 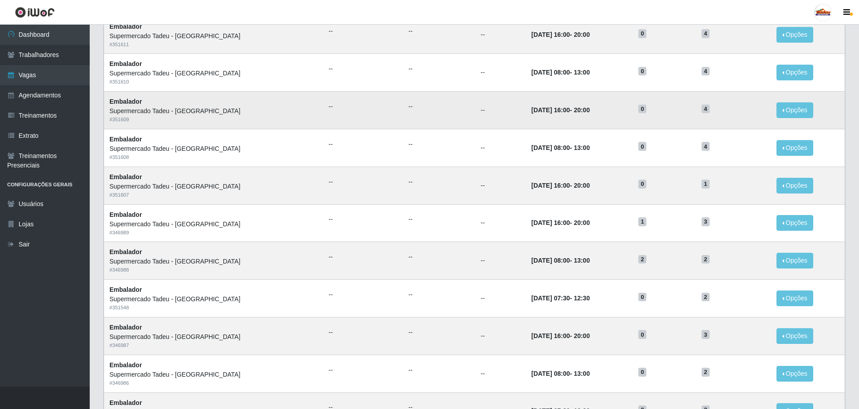 I want to click on div: # 346987, so click(x=214, y=345).